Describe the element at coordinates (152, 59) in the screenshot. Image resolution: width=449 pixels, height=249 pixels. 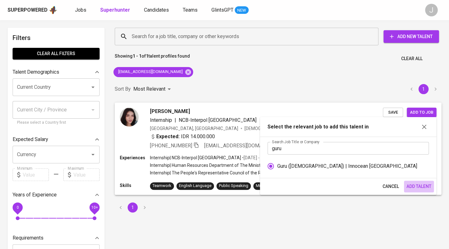
I see `p: Showing of talent profiles found` at that location.